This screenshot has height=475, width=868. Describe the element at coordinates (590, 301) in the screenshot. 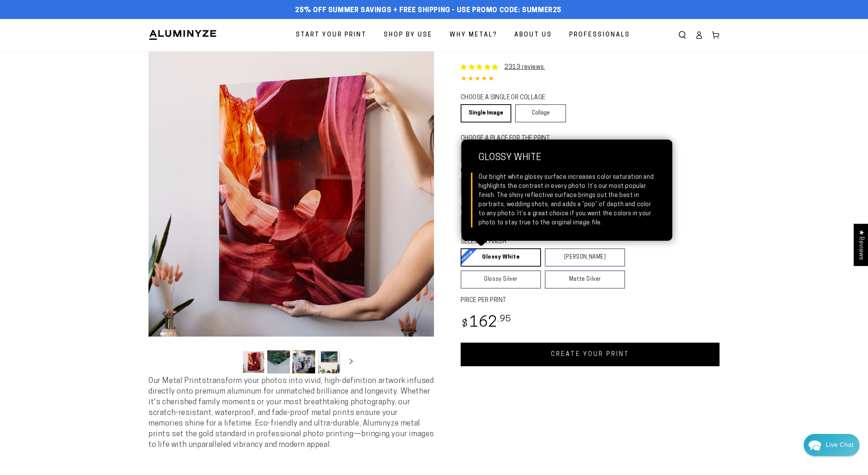

I see `label: PRICE PER PRINT` at that location.